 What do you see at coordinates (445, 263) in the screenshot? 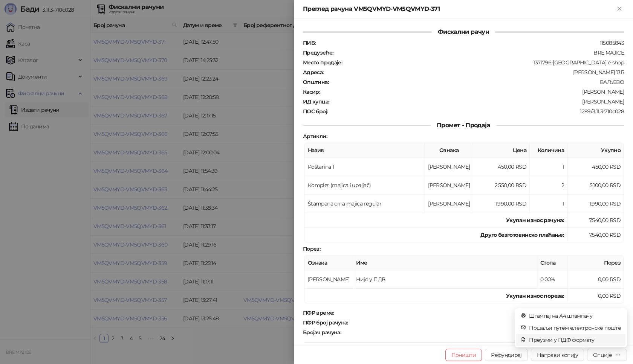
I see `th: Име` at bounding box center [445, 263].